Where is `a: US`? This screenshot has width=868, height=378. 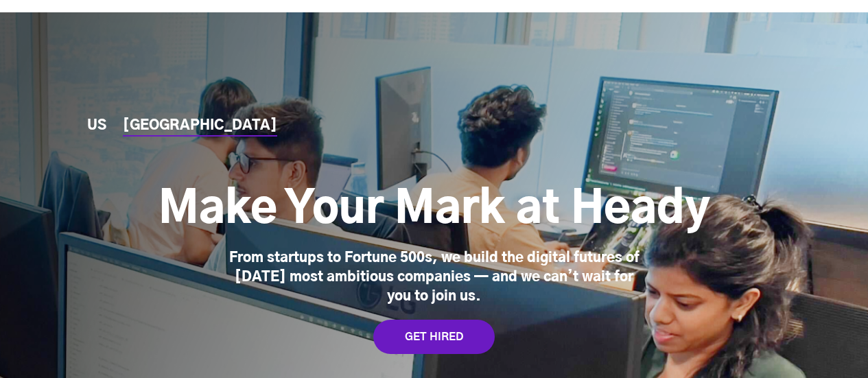 a: US is located at coordinates (97, 125).